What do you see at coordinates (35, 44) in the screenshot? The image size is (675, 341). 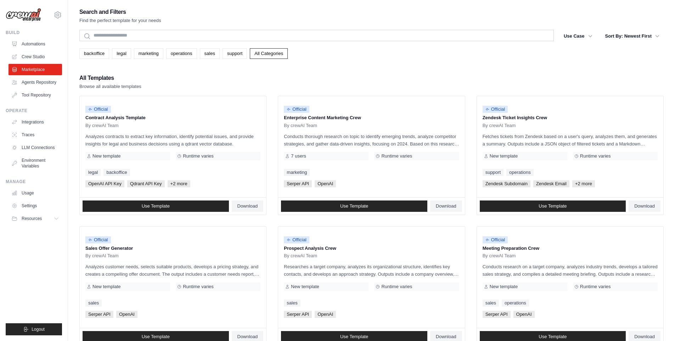 I see `a: Automations` at bounding box center [35, 44].